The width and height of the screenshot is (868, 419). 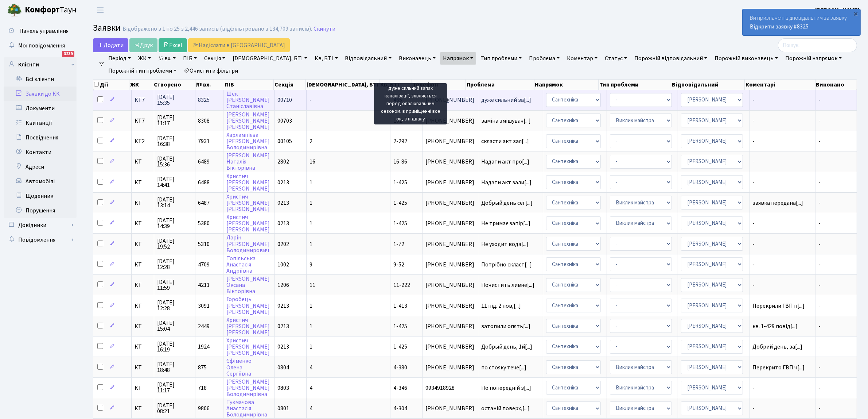 What do you see at coordinates (284, 264) in the screenshot?
I see `span: 1002` at bounding box center [284, 264].